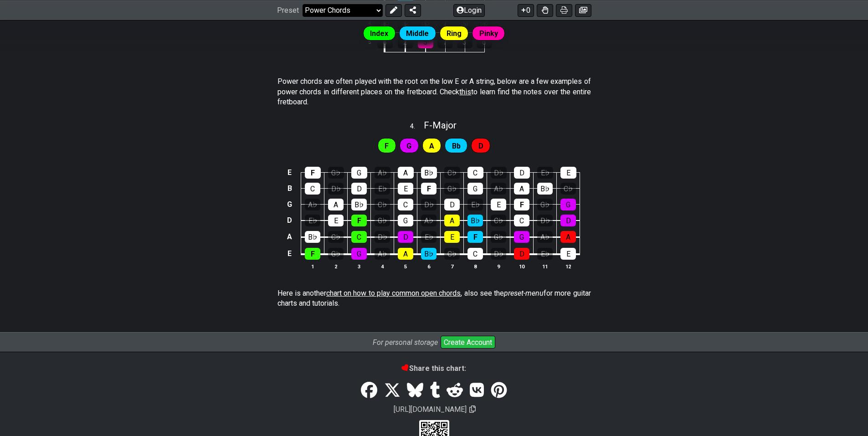 The image size is (868, 436). Describe the element at coordinates (522, 266) in the screenshot. I see `th: 10` at that location.